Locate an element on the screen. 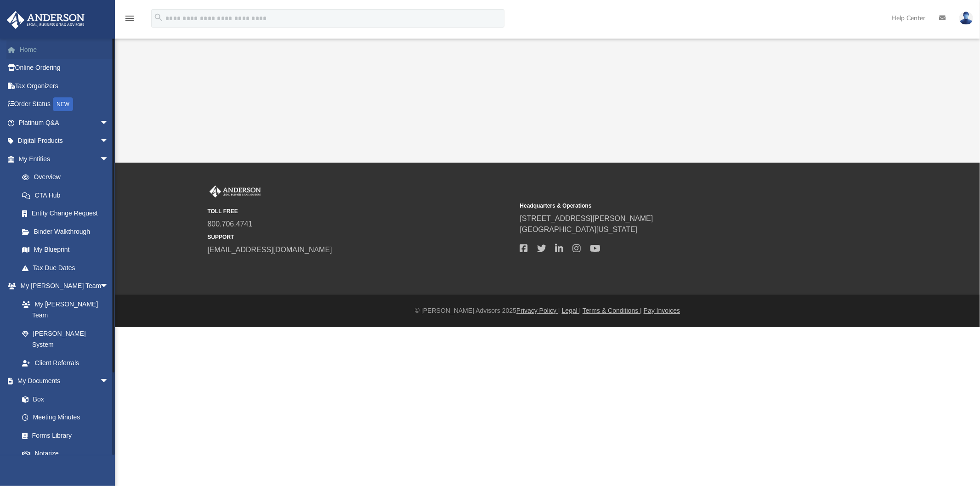  a: 800.706.4741 is located at coordinates (230, 224).